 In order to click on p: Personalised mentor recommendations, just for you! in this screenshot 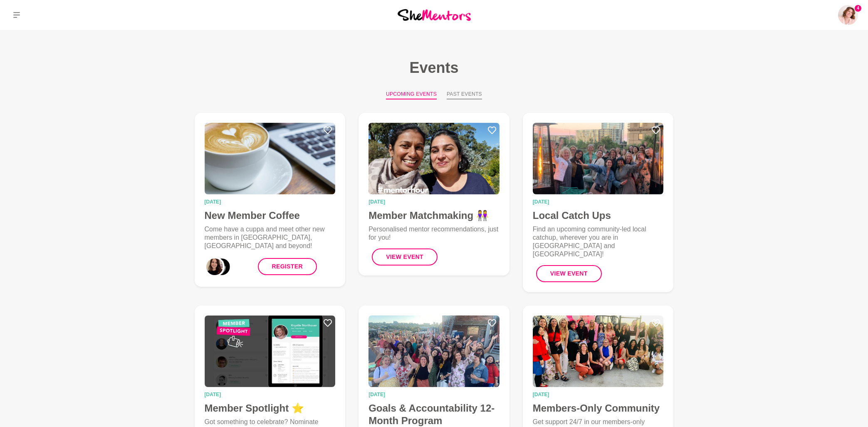, I will do `click(434, 233)`.